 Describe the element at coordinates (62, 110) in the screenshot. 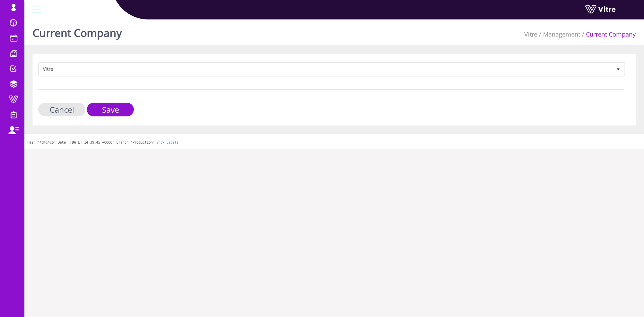

I see `input: Cancel` at that location.